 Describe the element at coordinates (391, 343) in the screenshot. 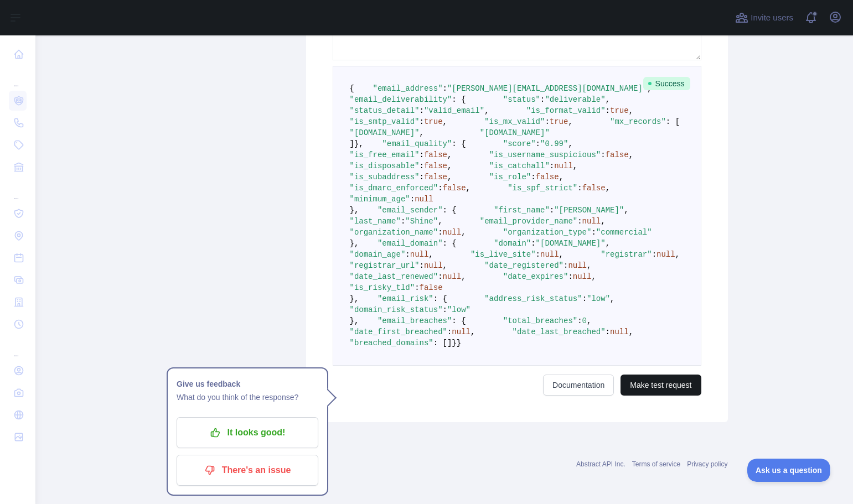

I see `span: "breached_domains"` at that location.